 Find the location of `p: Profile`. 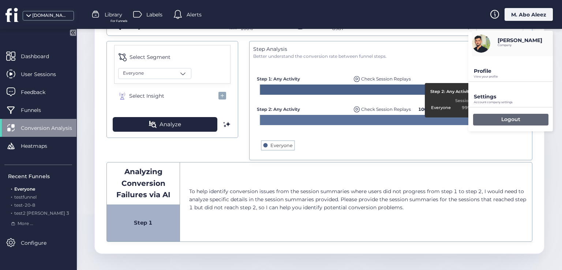

p: Profile is located at coordinates (513, 71).